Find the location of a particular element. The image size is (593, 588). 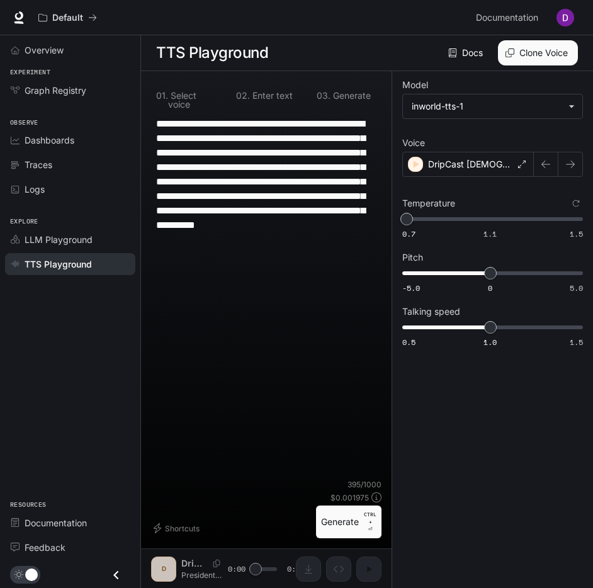

span: 0 is located at coordinates (490, 288).